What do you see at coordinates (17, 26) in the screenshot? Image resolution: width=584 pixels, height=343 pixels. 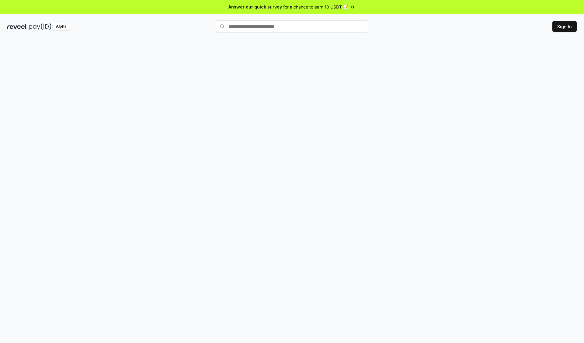 I see `img: reveel_dark` at bounding box center [17, 26].